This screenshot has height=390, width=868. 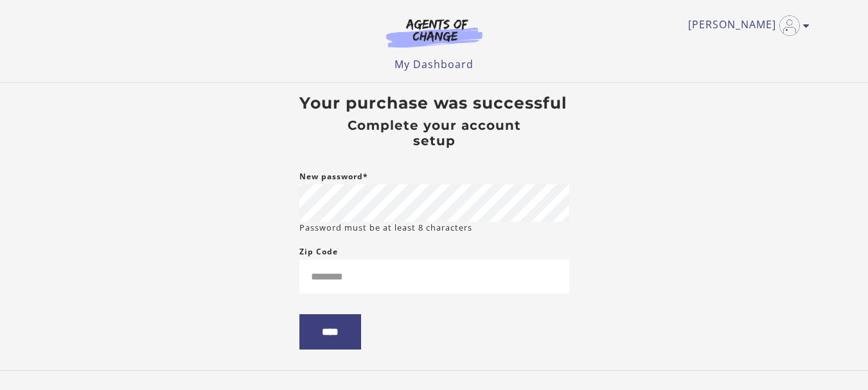 I want to click on img: Agents of Change Logo, so click(x=434, y=33).